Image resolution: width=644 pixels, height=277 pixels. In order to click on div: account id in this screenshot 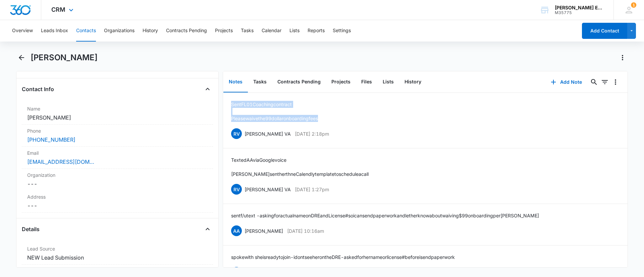, I will do `click(579, 13)`.